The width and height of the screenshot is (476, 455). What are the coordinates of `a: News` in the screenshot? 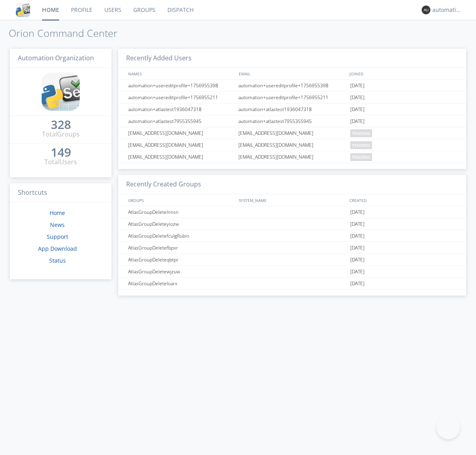 It's located at (57, 224).